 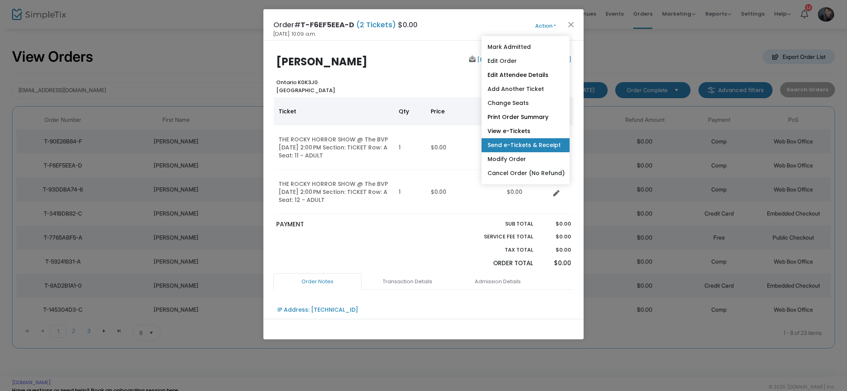 I want to click on span: T-F6EF5EEA-D, so click(x=327, y=24).